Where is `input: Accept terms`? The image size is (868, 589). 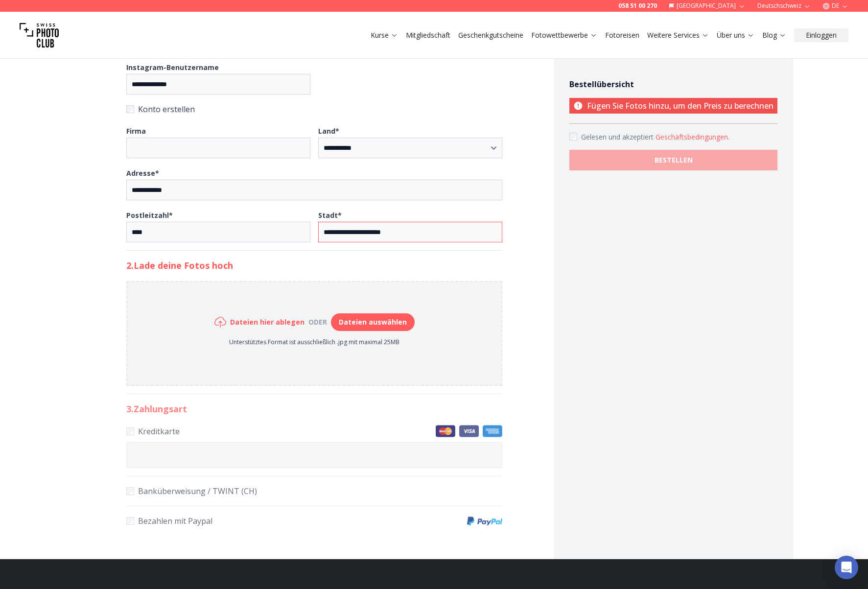 input: Accept terms is located at coordinates (574, 137).